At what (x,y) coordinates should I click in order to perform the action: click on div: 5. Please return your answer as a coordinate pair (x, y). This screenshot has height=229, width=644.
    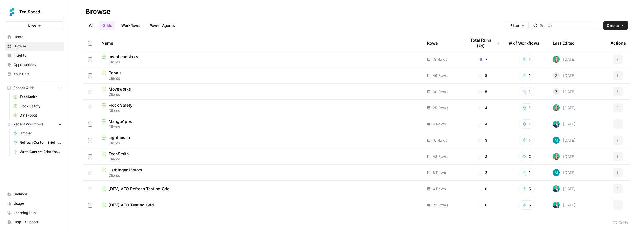
    Looking at the image, I should click on (483, 92).